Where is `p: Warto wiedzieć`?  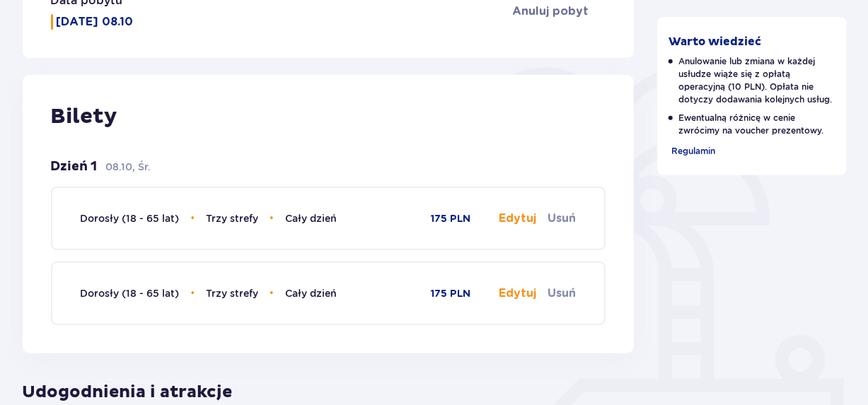
p: Warto wiedzieć is located at coordinates (715, 41).